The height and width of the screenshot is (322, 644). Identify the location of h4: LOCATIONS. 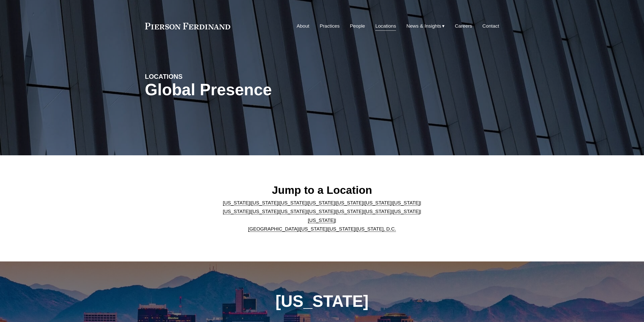
(189, 76).